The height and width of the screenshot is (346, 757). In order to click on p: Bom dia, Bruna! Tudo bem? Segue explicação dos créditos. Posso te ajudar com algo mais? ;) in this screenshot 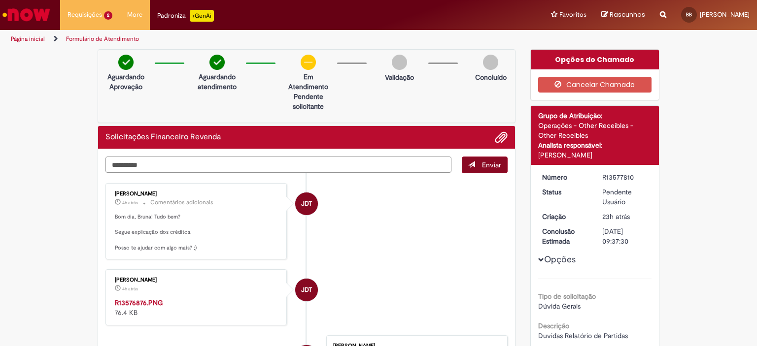, I will do `click(197, 233)`.